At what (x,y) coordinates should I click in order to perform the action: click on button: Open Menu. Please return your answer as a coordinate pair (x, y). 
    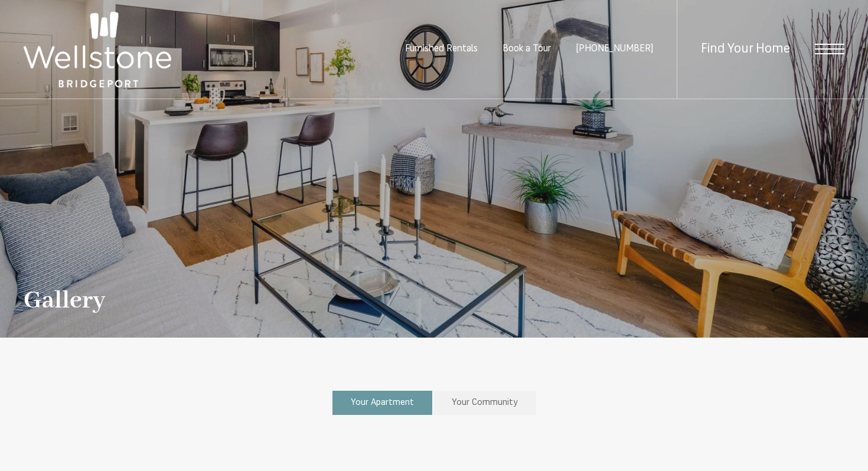
    Looking at the image, I should click on (830, 49).